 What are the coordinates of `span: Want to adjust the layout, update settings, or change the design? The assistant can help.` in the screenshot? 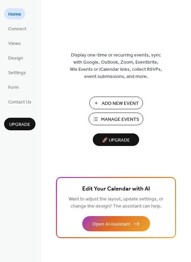 It's located at (116, 203).